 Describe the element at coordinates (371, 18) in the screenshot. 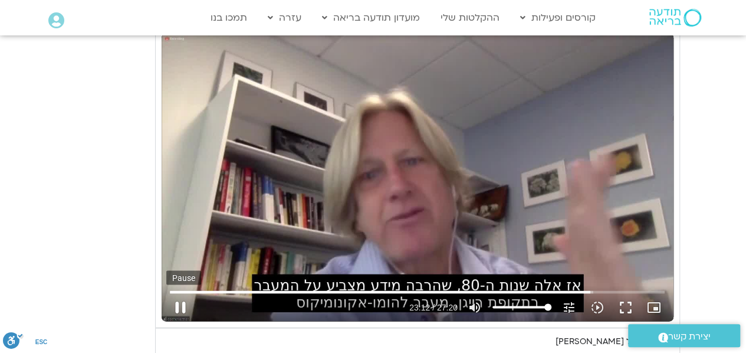

I see `a: מועדון תודעה בריאה` at that location.